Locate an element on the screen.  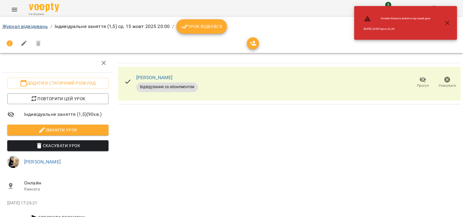
span: Скасувати Урок is located at coordinates (58, 146).